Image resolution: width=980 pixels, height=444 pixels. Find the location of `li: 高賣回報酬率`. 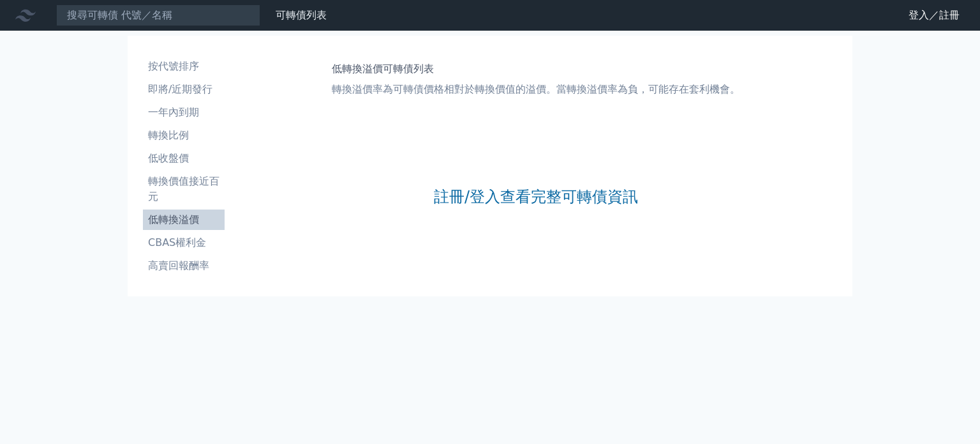

li: 高賣回報酬率 is located at coordinates (183, 266).